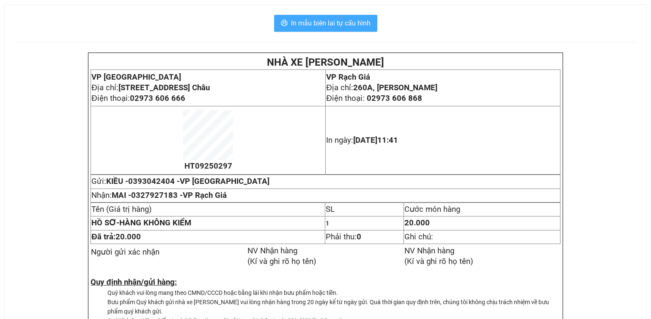 This screenshot has width=651, height=319. What do you see at coordinates (331, 23) in the screenshot?
I see `span: In mẫu biên lai tự cấu hình` at bounding box center [331, 23].